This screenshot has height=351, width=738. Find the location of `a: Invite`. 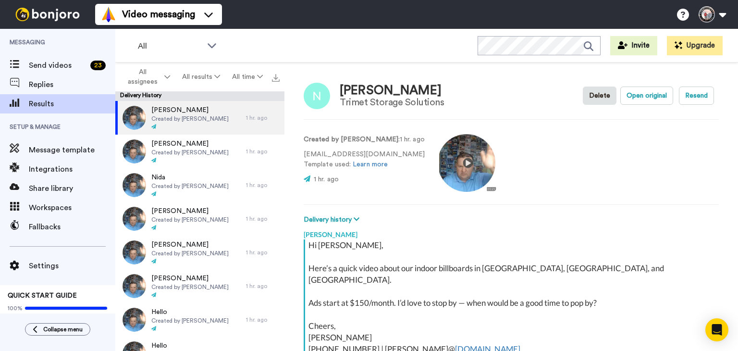

a: Invite is located at coordinates (633, 46).